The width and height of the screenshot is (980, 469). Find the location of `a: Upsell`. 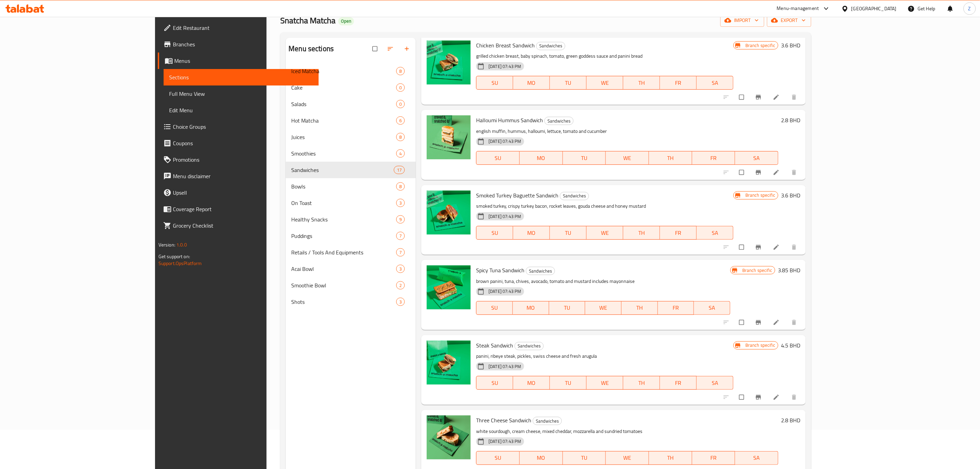

a: Upsell is located at coordinates (238, 192).